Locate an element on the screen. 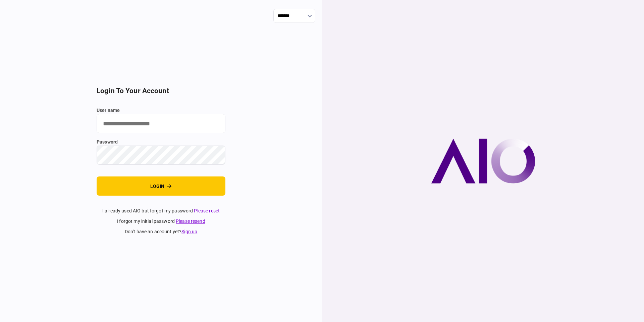 The width and height of the screenshot is (644, 322). div: don't have an account yet ? is located at coordinates (161, 231).